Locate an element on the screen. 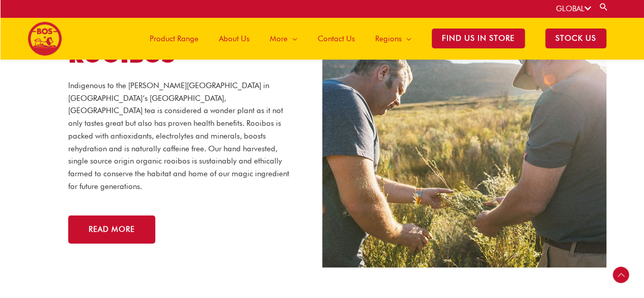 The height and width of the screenshot is (298, 644). img: BOS logo finals-200px is located at coordinates (45, 39).